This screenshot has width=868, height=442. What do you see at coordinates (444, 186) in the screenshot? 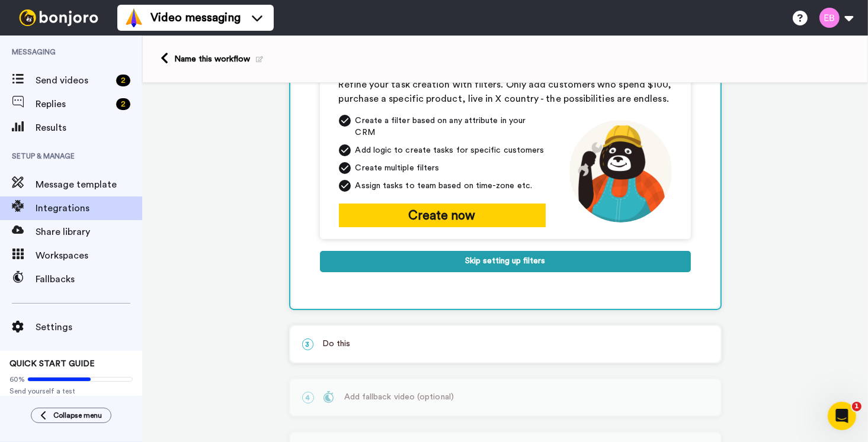
I see `span: Assign tasks to team based on time-zone etc.` at bounding box center [444, 186].